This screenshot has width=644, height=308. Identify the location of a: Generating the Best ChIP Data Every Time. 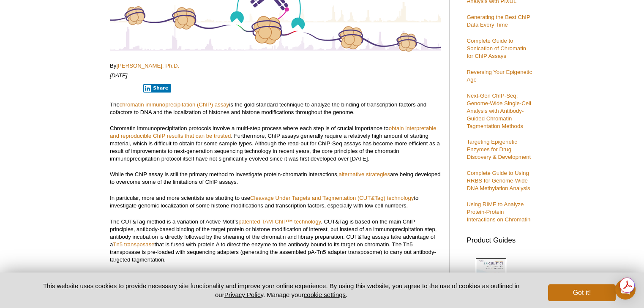
(498, 21).